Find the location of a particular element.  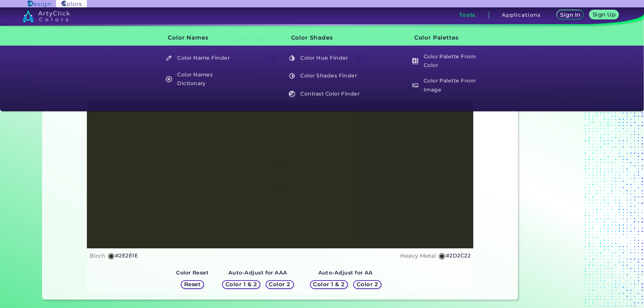

h5: Reset is located at coordinates (193, 284).